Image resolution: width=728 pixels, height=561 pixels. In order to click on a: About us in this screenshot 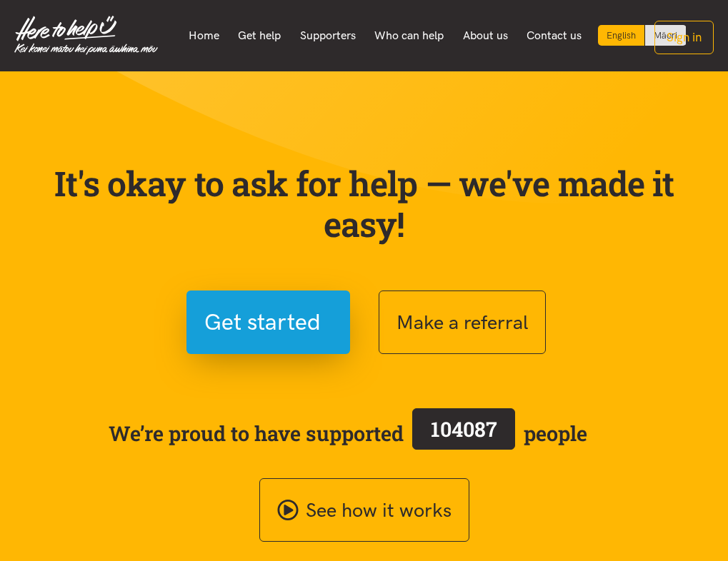, I will do `click(484, 35)`.